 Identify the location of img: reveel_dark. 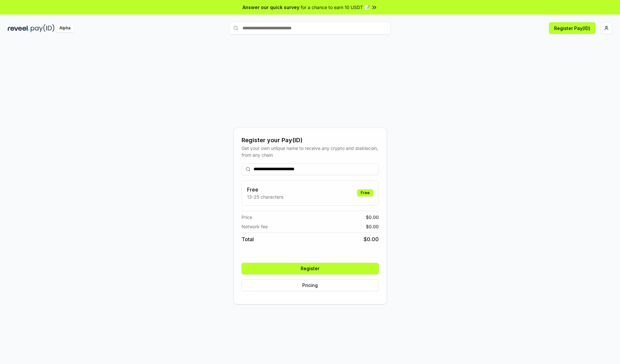
(18, 28).